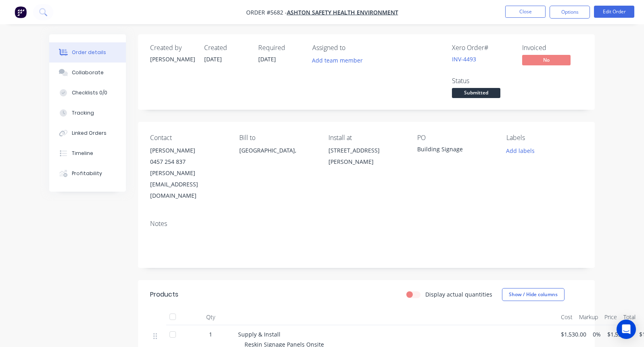 This screenshot has height=347, width=644. What do you see at coordinates (477, 93) in the screenshot?
I see `span: Submitted` at bounding box center [477, 93].